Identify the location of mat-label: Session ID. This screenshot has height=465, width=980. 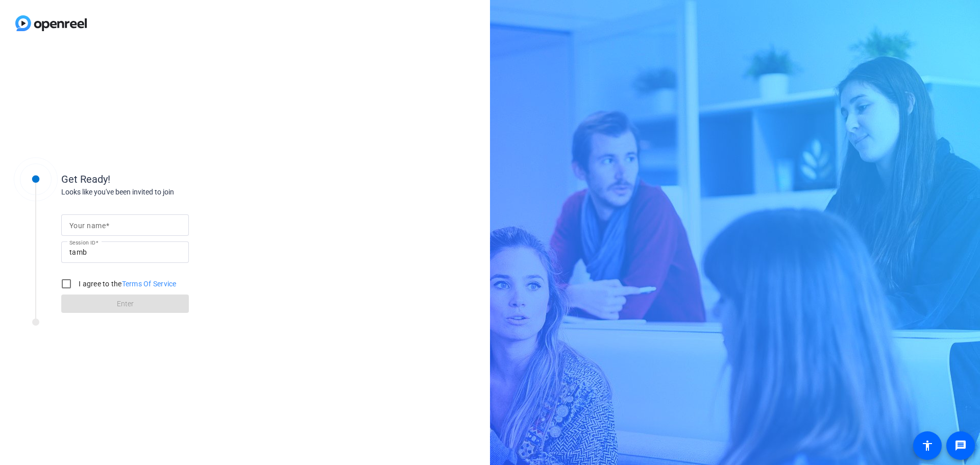
(82, 242).